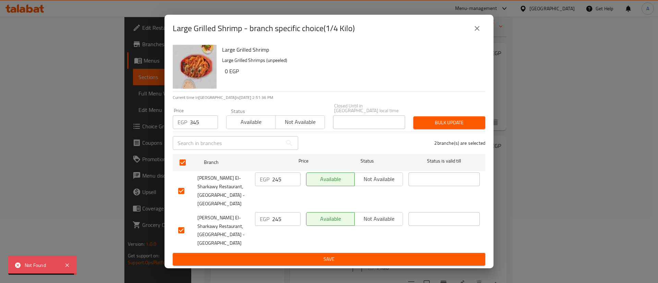 The height and width of the screenshot is (283, 658). Describe the element at coordinates (367, 161) in the screenshot. I see `span: Status` at that location.